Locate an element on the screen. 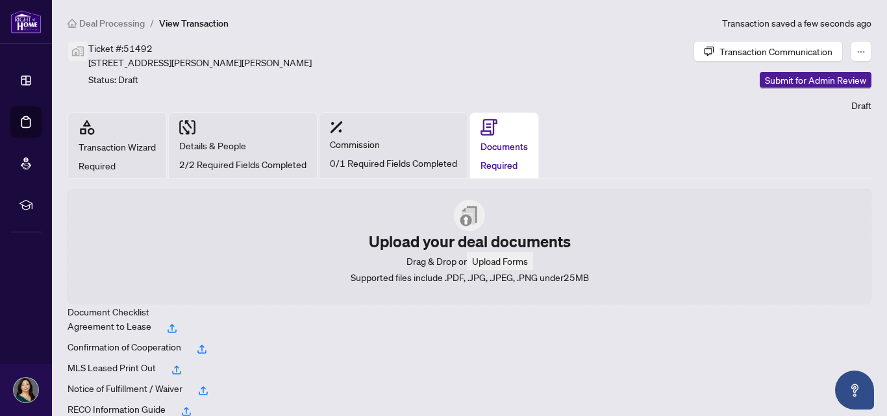 The width and height of the screenshot is (887, 416). span: Document Checklist is located at coordinates (108, 312).